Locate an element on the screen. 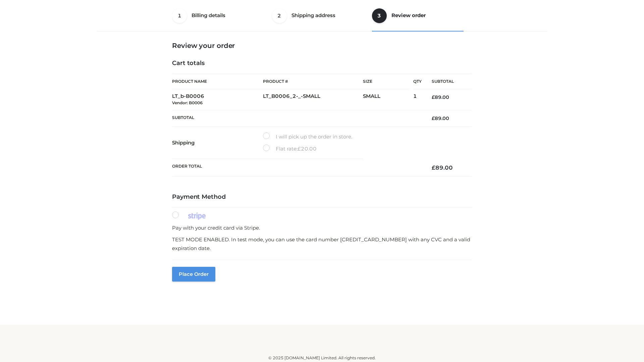 The image size is (644, 362). h4: Payment Method is located at coordinates (322, 197).